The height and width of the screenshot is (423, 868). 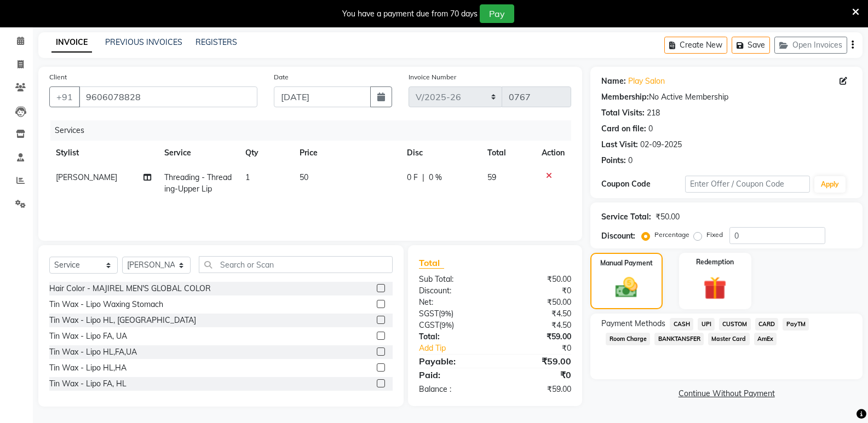 What do you see at coordinates (88, 384) in the screenshot?
I see `div: Tin Wax - Lipo FA, HL` at bounding box center [88, 384].